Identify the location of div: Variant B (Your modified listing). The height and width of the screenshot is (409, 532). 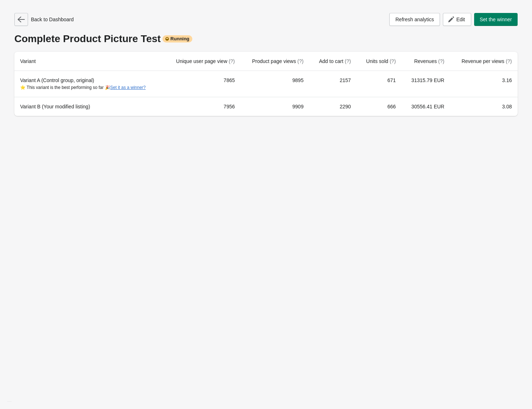
(89, 107).